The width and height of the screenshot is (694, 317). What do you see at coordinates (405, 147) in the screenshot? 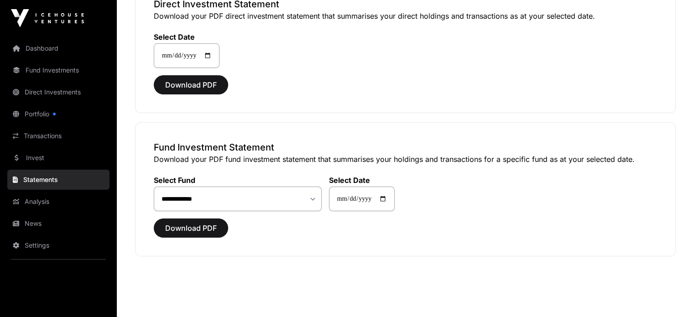
I see `h3: Fund Investment Statement` at bounding box center [405, 147].